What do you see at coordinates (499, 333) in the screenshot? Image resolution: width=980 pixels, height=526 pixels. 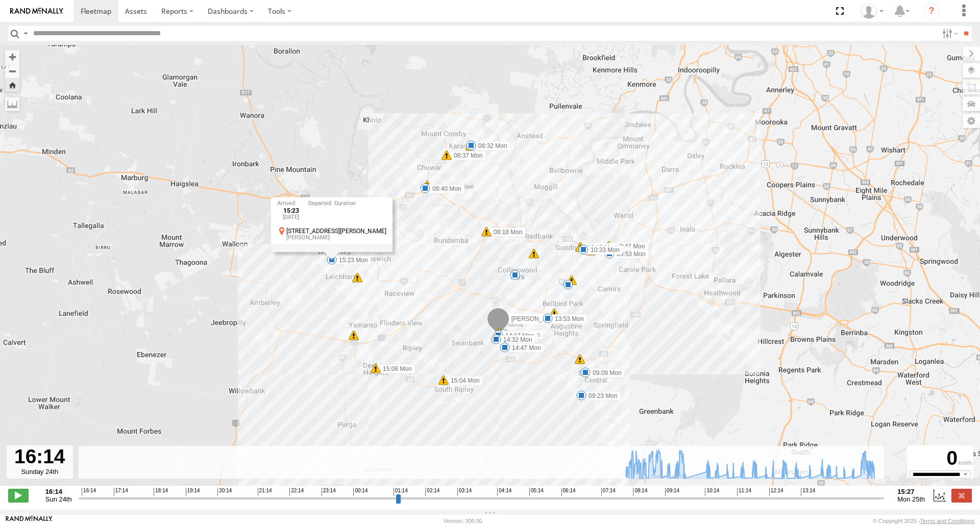 I see `div: 16` at bounding box center [499, 333].